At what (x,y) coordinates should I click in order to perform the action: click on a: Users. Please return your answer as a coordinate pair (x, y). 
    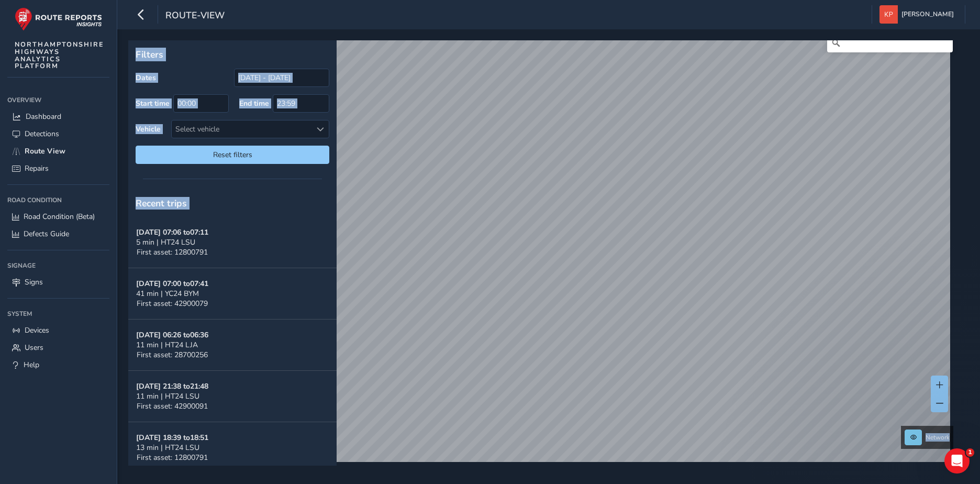
    Looking at the image, I should click on (58, 347).